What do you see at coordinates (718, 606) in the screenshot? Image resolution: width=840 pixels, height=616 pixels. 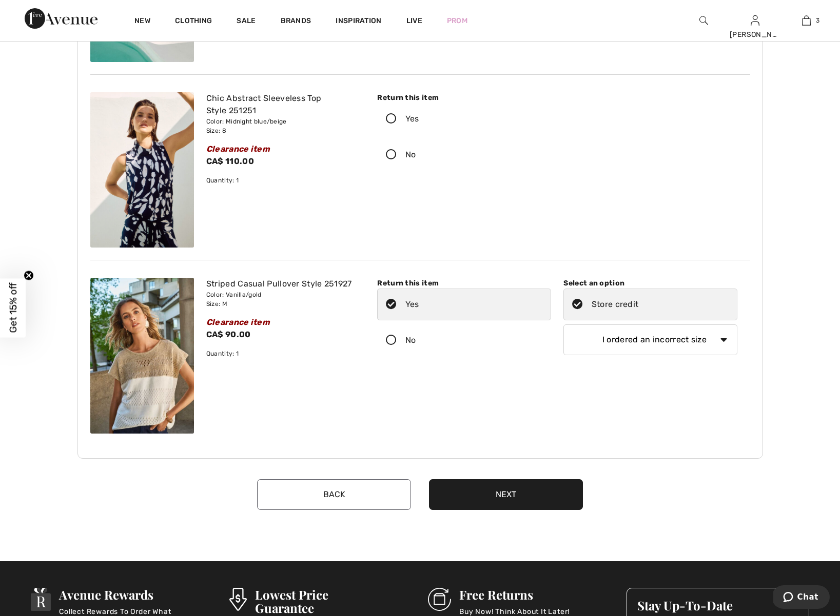 I see `h3: Stay Up-To-Date` at bounding box center [718, 606].